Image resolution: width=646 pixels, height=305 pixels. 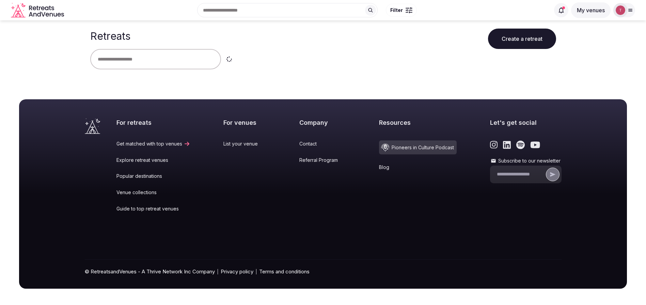 I want to click on a: My venues, so click(x=591, y=10).